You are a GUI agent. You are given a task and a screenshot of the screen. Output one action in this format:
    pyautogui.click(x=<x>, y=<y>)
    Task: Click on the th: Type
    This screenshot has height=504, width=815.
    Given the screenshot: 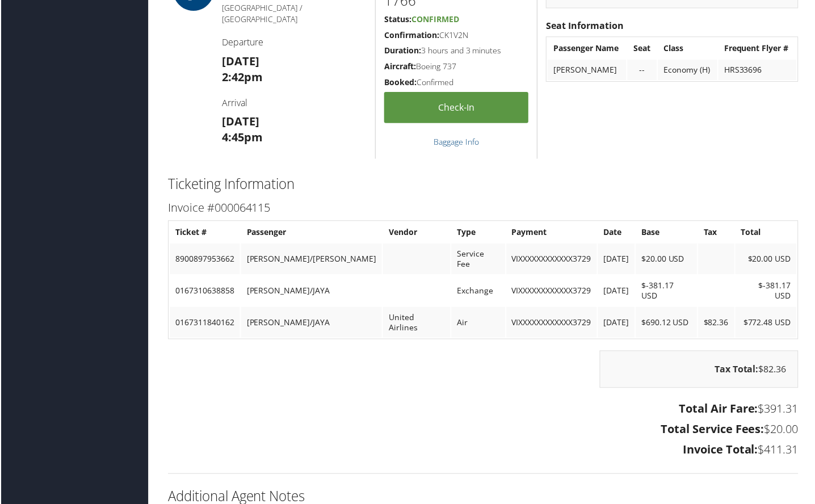 What is the action you would take?
    pyautogui.click(x=478, y=233)
    